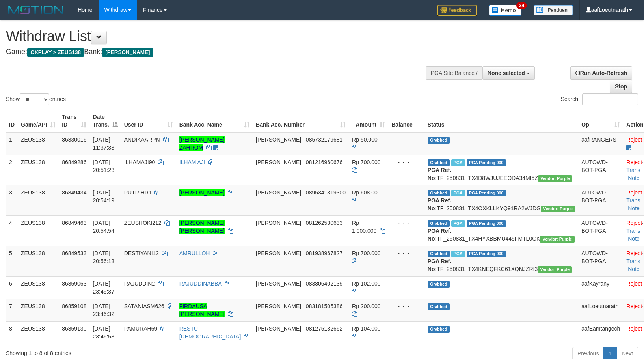  What do you see at coordinates (509, 73) in the screenshot?
I see `button: None selected` at bounding box center [509, 73].